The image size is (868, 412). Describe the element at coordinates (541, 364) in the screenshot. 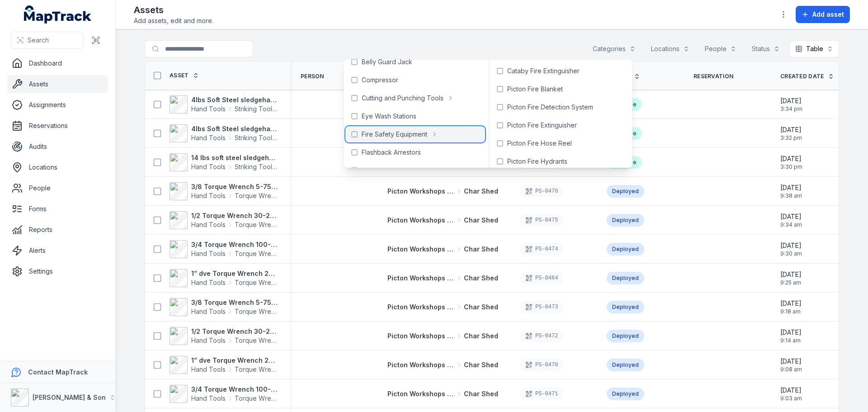

I see `div: PS-0470` at that location.